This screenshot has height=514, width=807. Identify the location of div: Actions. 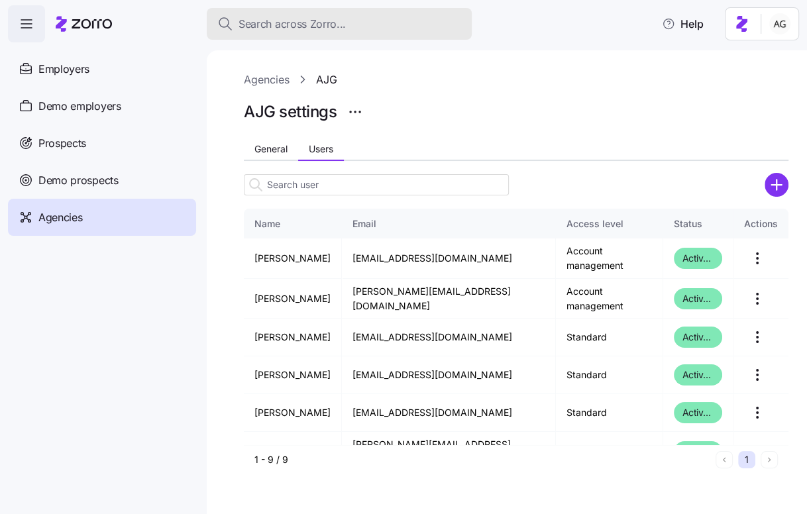
(760, 224).